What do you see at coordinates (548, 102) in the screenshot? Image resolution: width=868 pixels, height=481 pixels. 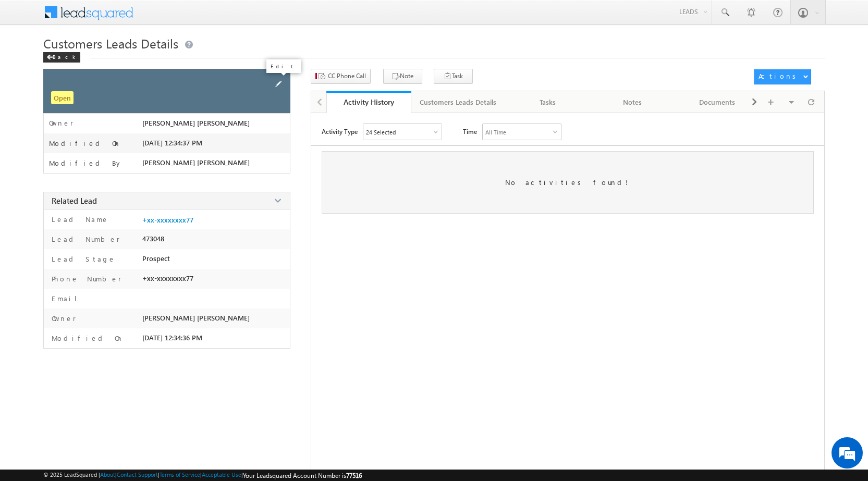 I see `a: Tasks` at bounding box center [548, 102].